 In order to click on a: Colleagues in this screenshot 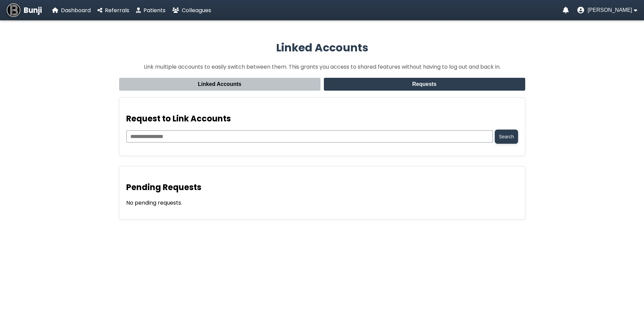, I will do `click(191, 10)`.